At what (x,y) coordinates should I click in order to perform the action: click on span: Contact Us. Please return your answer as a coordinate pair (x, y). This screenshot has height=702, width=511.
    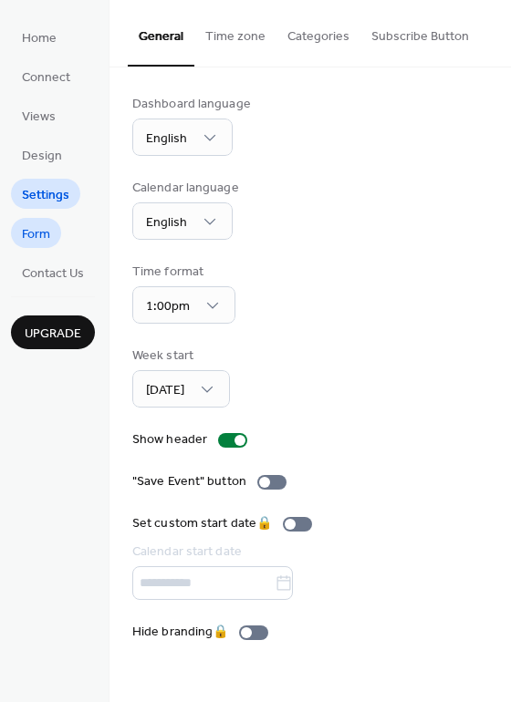
    Looking at the image, I should click on (53, 273).